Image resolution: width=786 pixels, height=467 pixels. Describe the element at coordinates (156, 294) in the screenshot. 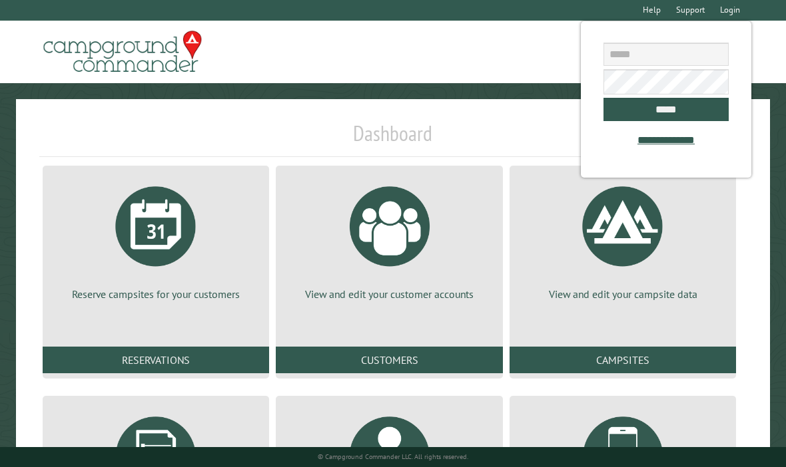

I see `p: Reserve campsites for your customers` at that location.